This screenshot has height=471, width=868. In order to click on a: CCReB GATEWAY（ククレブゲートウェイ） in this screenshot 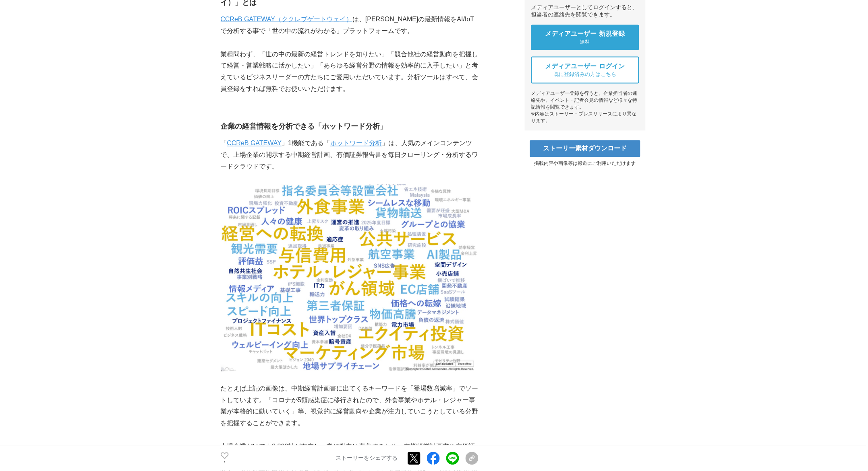, I will do `click(287, 19)`.